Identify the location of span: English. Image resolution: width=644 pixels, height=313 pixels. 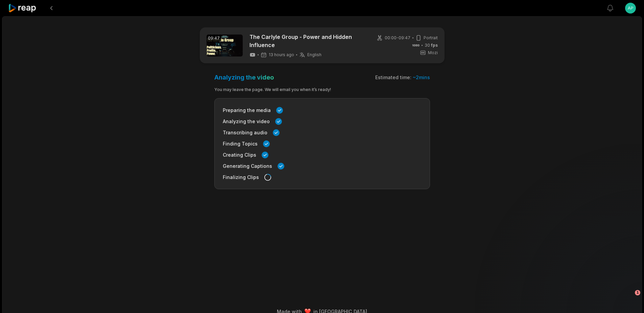
(315, 55).